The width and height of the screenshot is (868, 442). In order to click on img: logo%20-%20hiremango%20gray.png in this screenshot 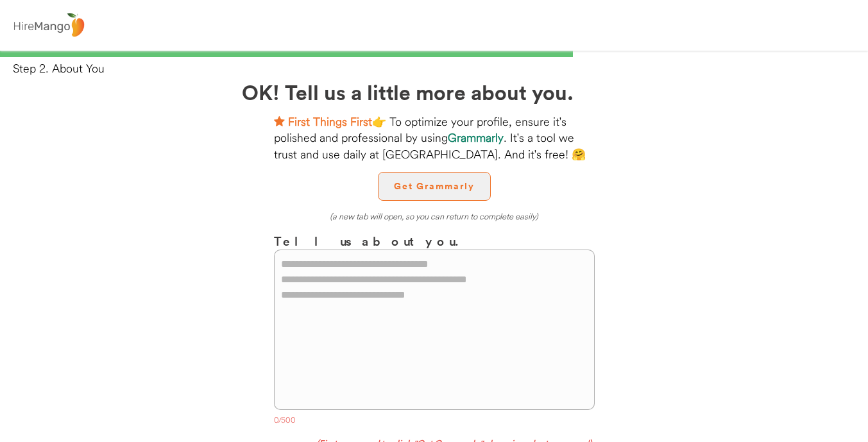, I will do `click(49, 25)`.